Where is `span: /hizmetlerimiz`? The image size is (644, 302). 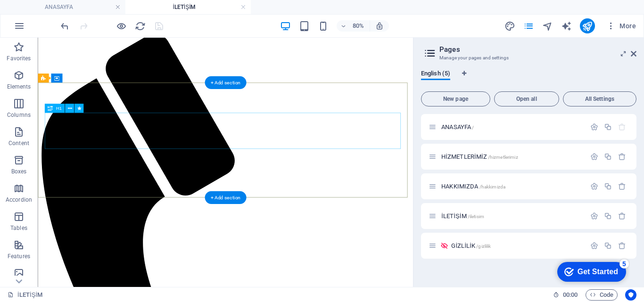
span: /hizmetlerimiz is located at coordinates (503, 157).